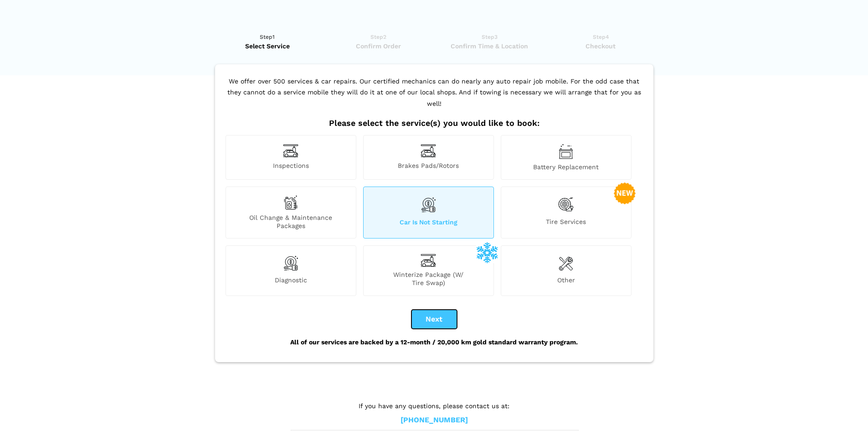  Describe the element at coordinates (378, 46) in the screenshot. I see `span: Confirm Order` at that location.